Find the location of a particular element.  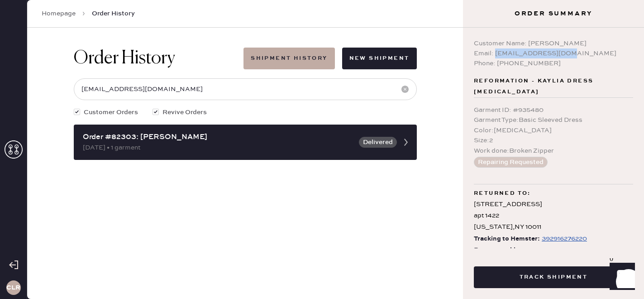

h1: Order History is located at coordinates (124, 59).